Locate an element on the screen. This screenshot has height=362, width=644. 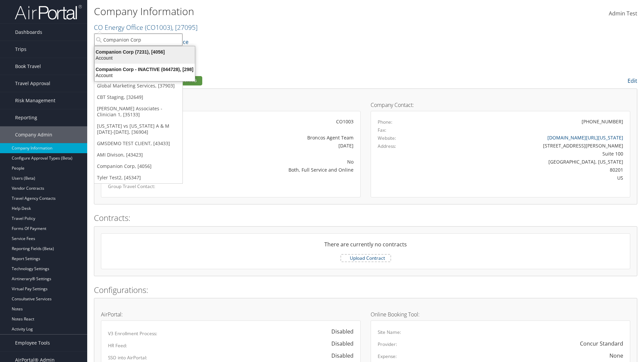
label: Website: is located at coordinates (387, 138).